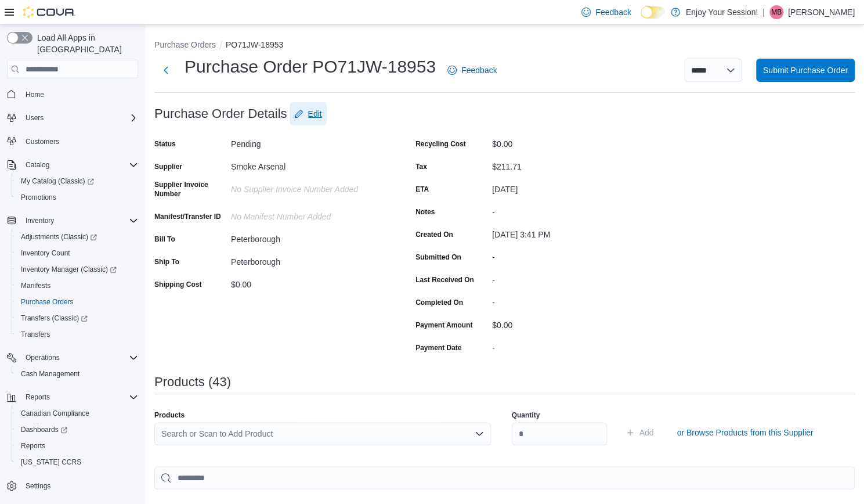 Image resolution: width=864 pixels, height=504 pixels. What do you see at coordinates (613, 12) in the screenshot?
I see `span: Feedback` at bounding box center [613, 12].